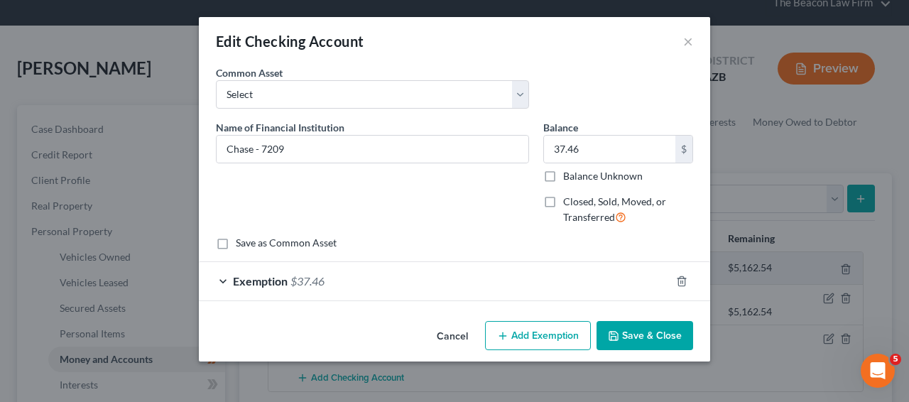 The image size is (909, 402). I want to click on div: Edit Checking Account, so click(290, 41).